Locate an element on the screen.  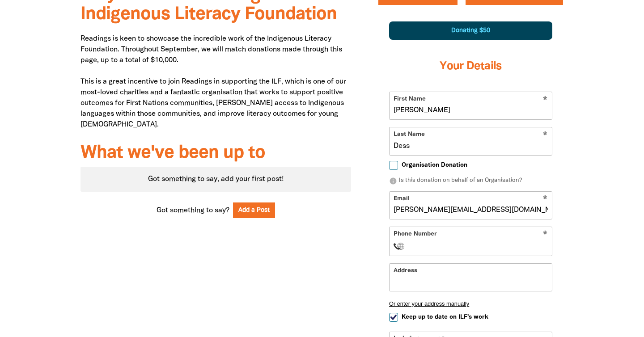
i: Required is located at coordinates (545, 234).